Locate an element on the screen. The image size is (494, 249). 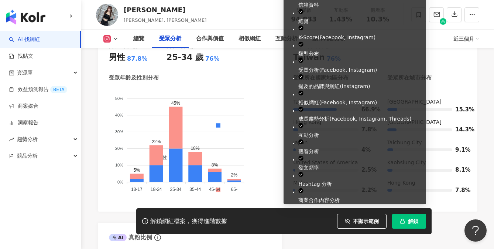
div: Taichung City is located at coordinates (427, 143).